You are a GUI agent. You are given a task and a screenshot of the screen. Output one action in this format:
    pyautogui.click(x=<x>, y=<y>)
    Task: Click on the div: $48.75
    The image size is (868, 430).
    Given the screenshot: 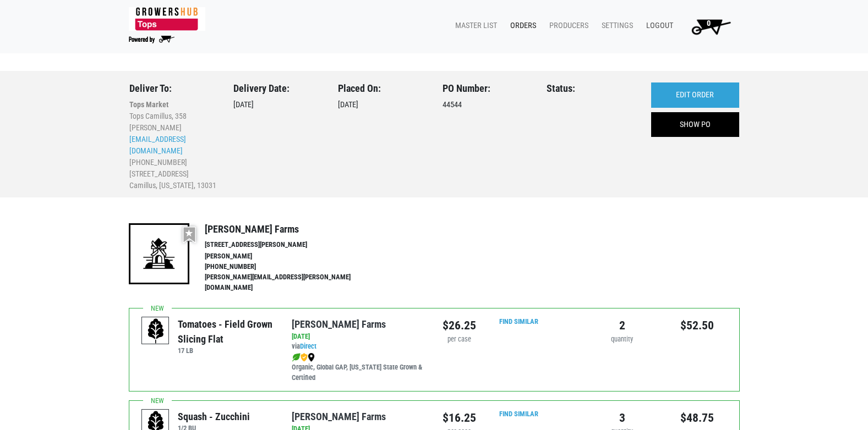 What is the action you would take?
    pyautogui.click(x=697, y=418)
    